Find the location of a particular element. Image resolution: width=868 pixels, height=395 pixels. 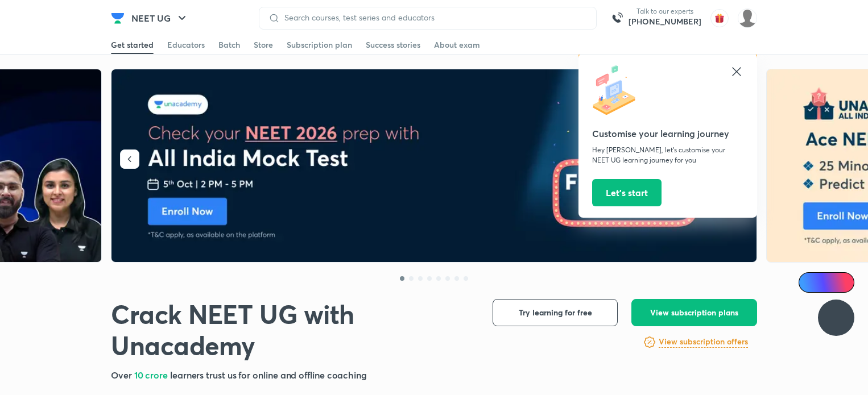

h6: View subscription offers is located at coordinates (703, 342).